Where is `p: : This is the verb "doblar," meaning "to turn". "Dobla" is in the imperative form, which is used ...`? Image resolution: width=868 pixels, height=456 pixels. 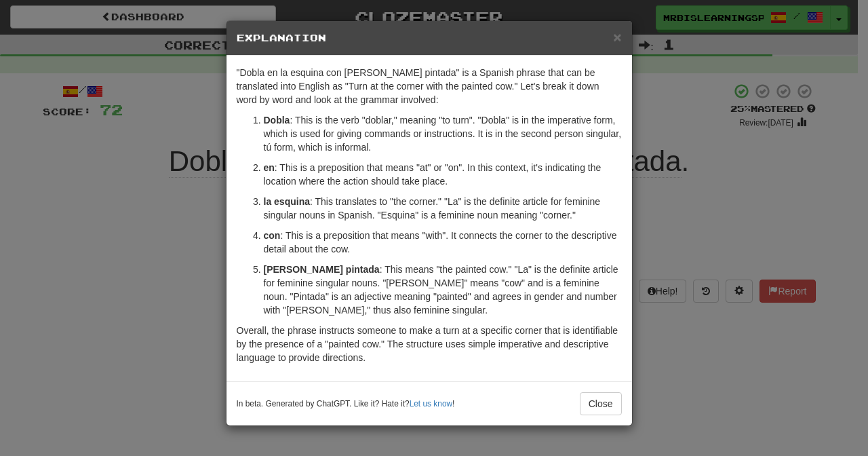 p: : This is the verb "doblar," meaning "to turn". "Dobla" is in the imperative form, which is used ... is located at coordinates (443, 134).